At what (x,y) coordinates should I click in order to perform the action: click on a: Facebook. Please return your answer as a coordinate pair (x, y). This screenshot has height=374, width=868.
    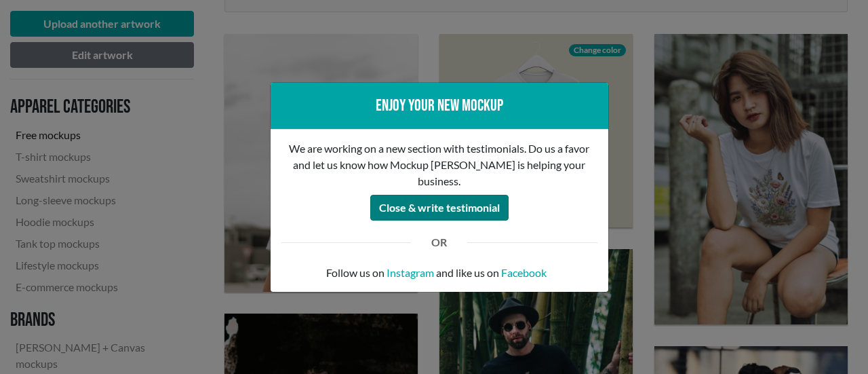
    Looking at the image, I should click on (524, 272).